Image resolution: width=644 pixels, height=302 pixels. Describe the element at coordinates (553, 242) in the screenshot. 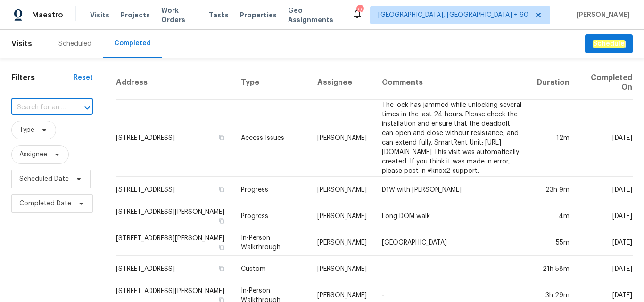

I see `td: 55m` at that location.